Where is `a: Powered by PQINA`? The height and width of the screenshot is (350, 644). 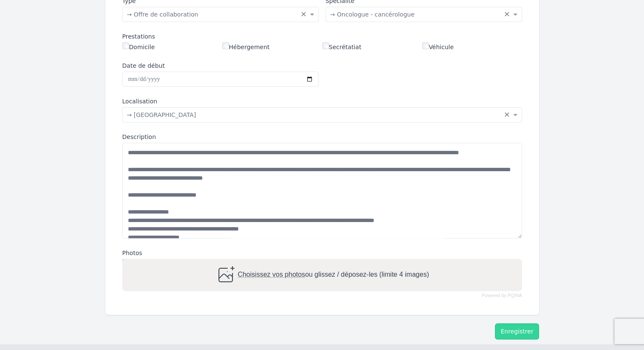
a: Powered by PQINA is located at coordinates (501, 295).